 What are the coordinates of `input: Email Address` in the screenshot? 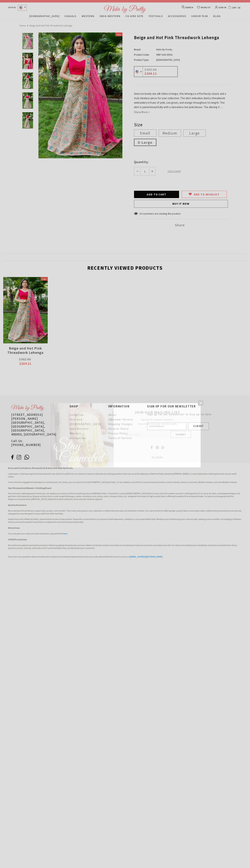 It's located at (146, 435).